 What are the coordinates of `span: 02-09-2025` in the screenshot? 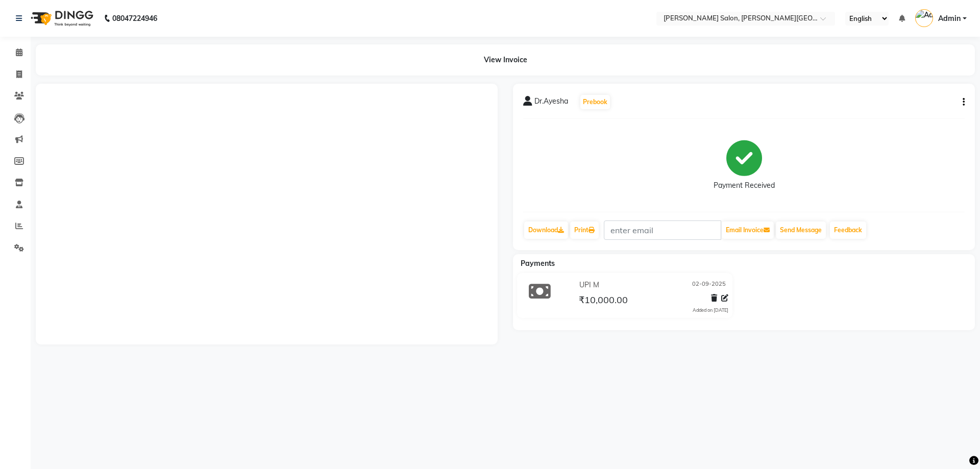 It's located at (709, 285).